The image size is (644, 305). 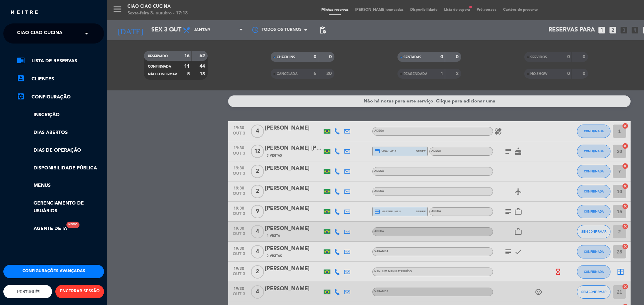 I want to click on button: Configurações avançadas, so click(x=54, y=272).